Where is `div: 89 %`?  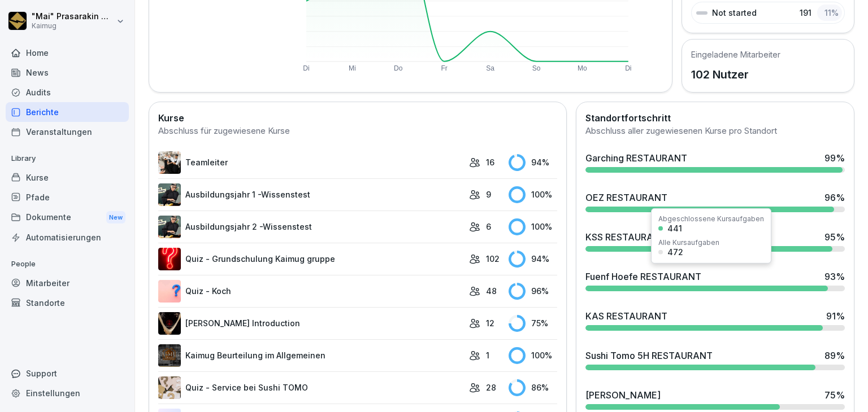 div: 89 % is located at coordinates (835, 356).